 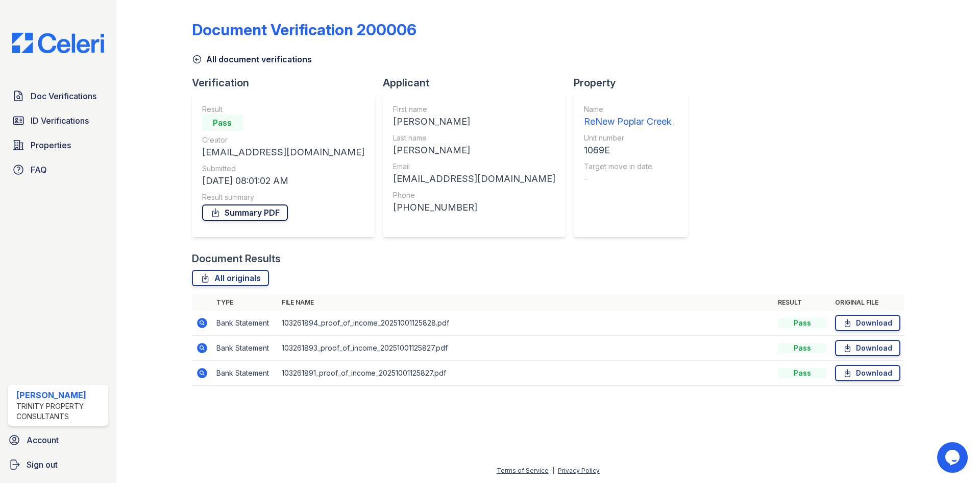 I want to click on a: Account, so click(x=58, y=440).